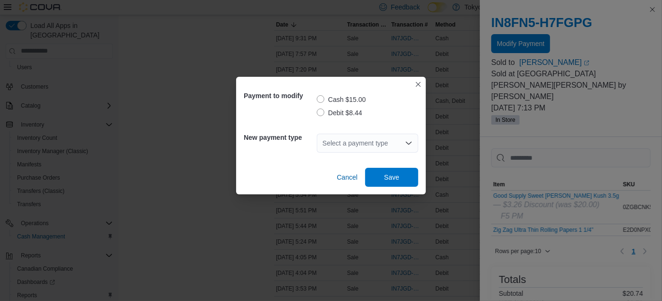  I want to click on input: Accessible screen reader label, so click(323, 143).